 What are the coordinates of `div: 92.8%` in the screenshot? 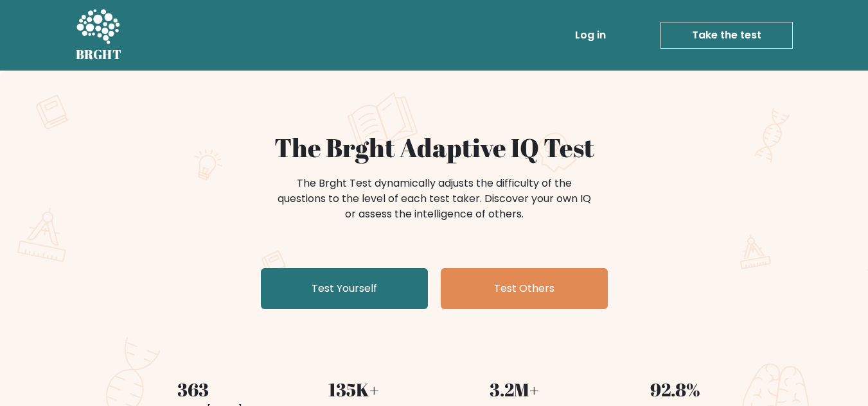 It's located at (675, 389).